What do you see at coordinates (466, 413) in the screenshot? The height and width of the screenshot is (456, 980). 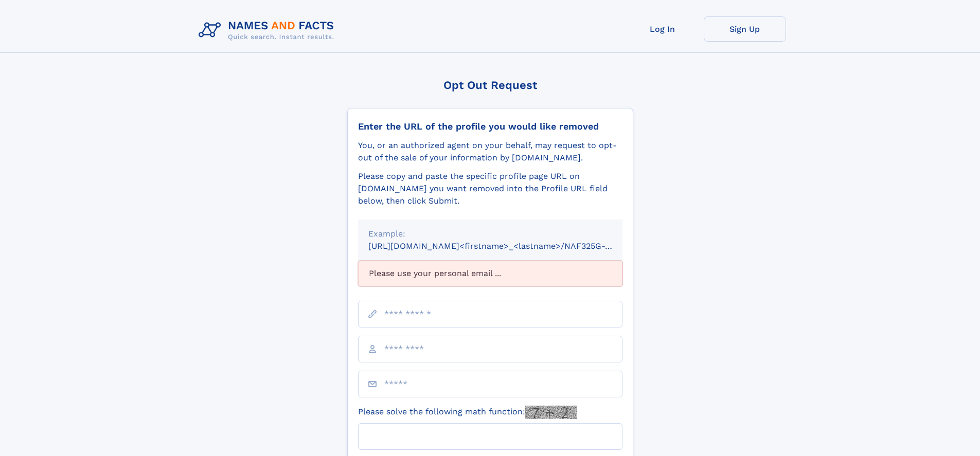 I see `label: Please solve the following math function:` at bounding box center [466, 413].